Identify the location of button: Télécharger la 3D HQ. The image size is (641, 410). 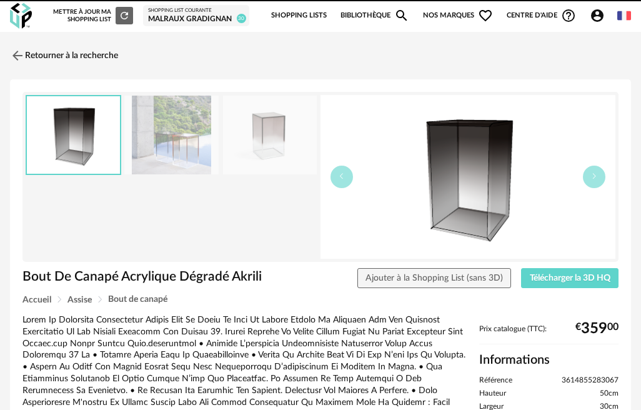
(570, 278).